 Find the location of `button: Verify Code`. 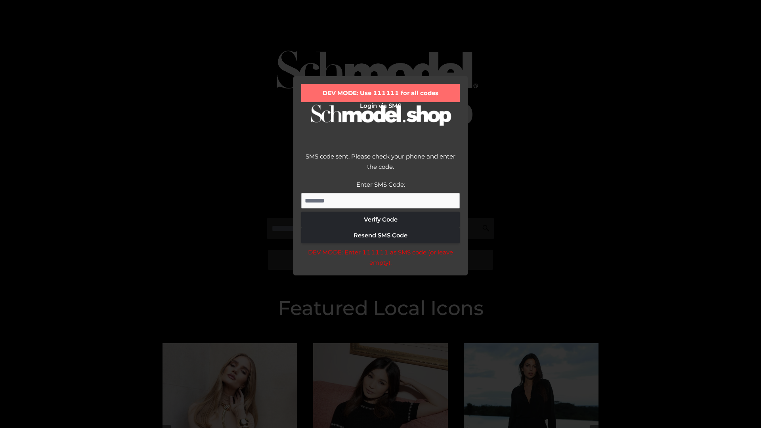

button: Verify Code is located at coordinates (381, 220).